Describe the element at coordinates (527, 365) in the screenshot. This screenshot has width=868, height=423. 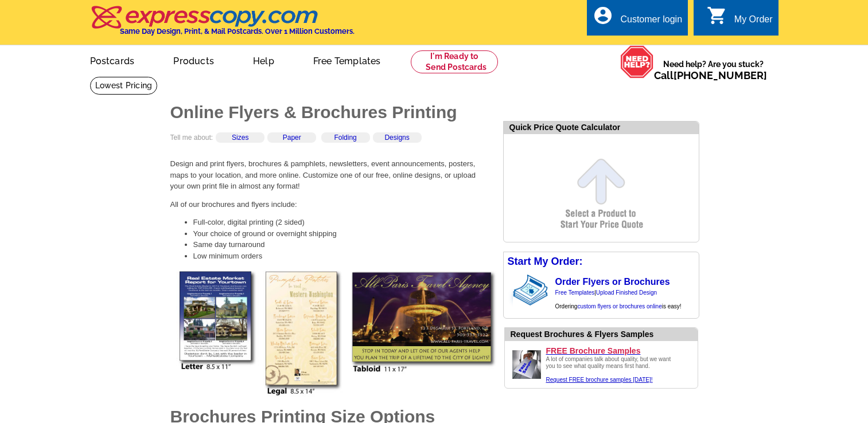
I see `img: Request FREE samples of our brochures printing` at that location.